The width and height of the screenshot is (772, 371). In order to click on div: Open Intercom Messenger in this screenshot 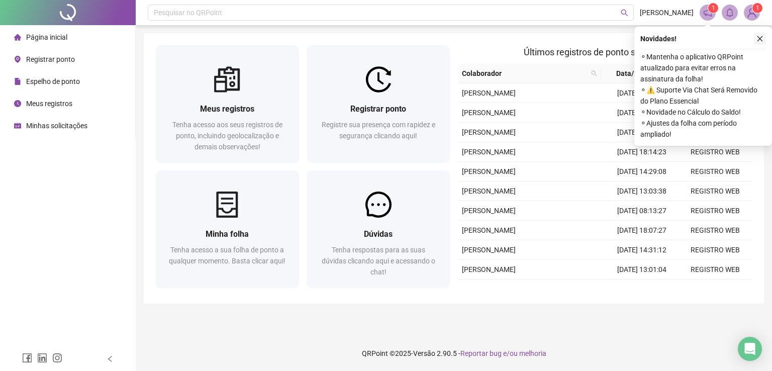, I will do `click(750, 349)`.